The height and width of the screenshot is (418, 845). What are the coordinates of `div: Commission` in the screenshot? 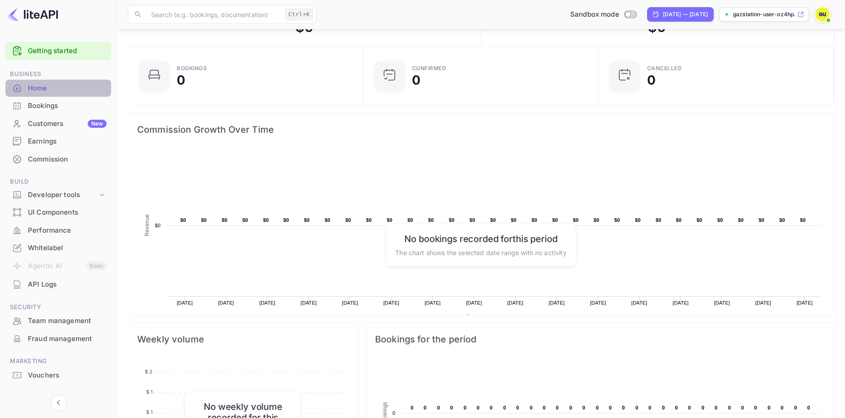 It's located at (58, 159).